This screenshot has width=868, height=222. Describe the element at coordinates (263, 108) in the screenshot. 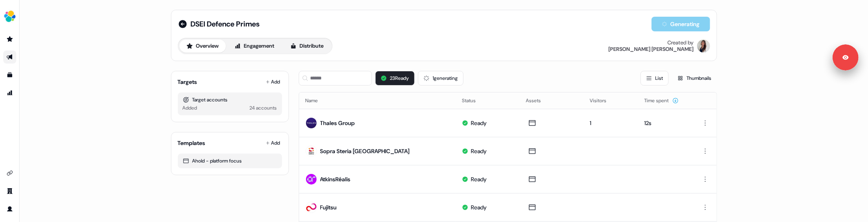

I see `div: 24 accounts` at that location.